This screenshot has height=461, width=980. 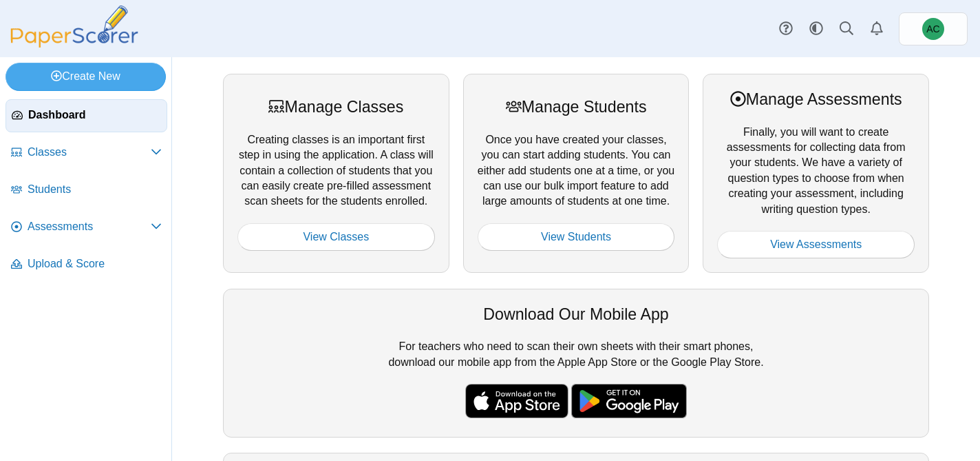 I want to click on span: Classes, so click(x=89, y=152).